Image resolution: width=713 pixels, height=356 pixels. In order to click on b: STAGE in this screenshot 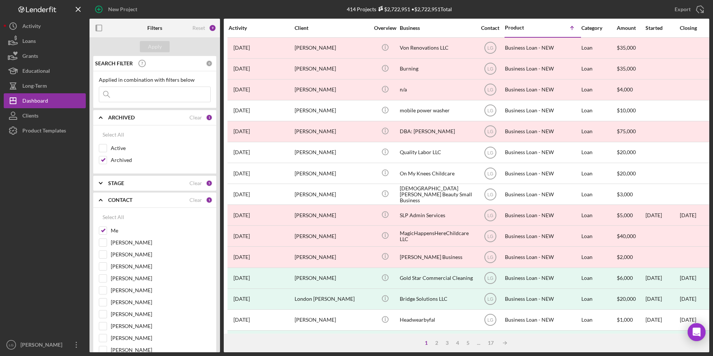, I will do `click(116, 183)`.